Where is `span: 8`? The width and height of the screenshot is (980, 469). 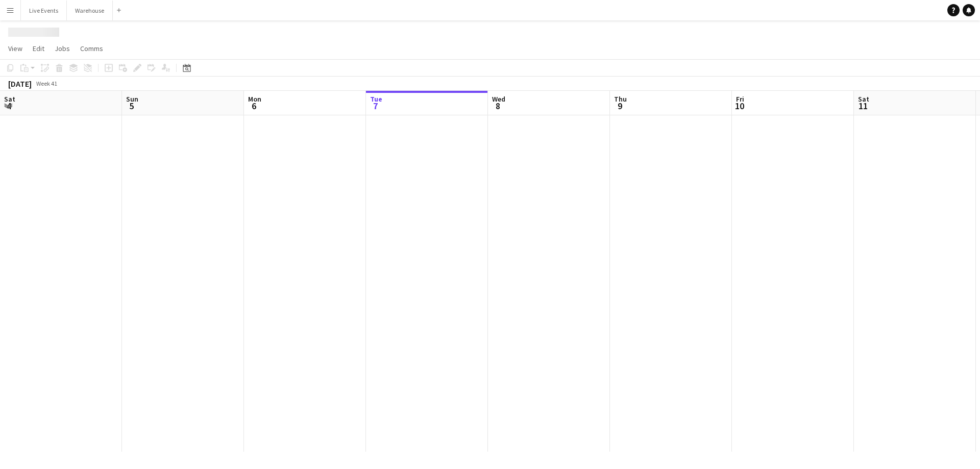
span: 8 is located at coordinates (497, 105).